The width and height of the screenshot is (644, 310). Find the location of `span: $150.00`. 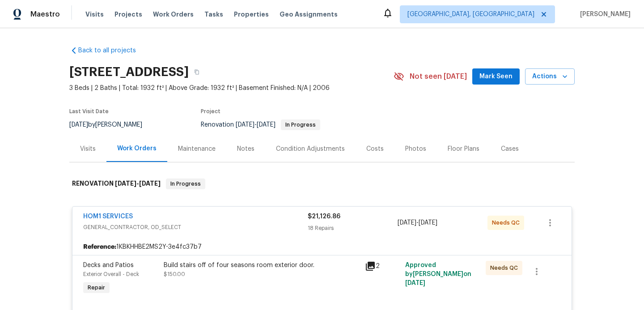

span: $150.00 is located at coordinates (175, 274).